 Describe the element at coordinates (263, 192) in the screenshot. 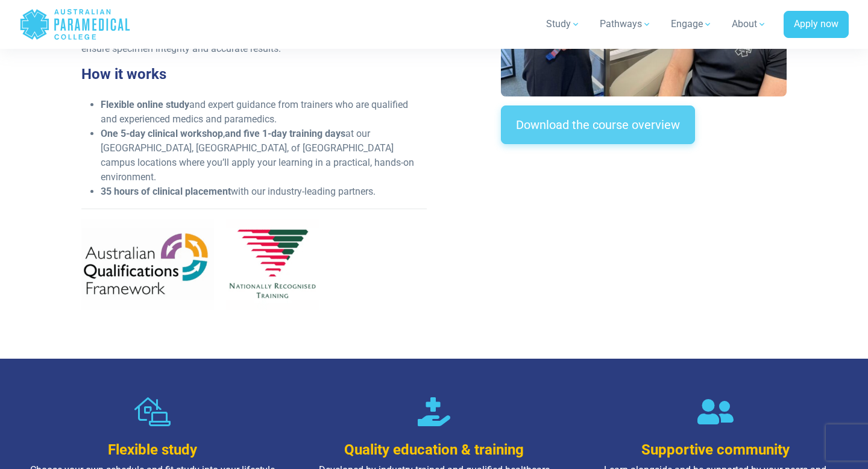

I see `li: with our industry-leading partners.` at that location.